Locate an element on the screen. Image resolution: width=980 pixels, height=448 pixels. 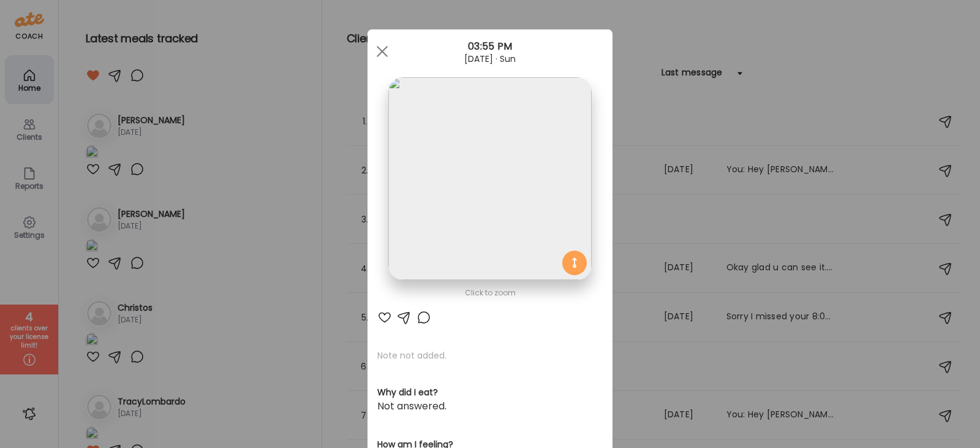
div: Not answered. is located at coordinates (490, 407).